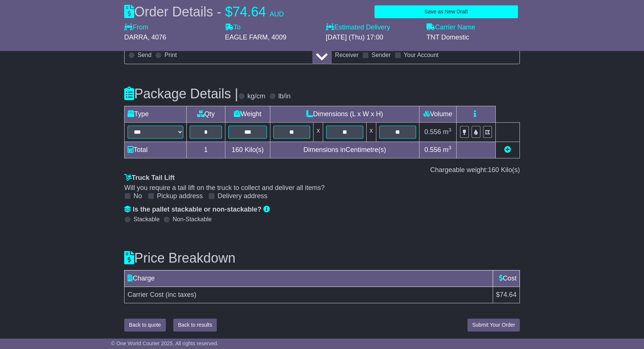 The width and height of the screenshot is (644, 349). I want to click on td: 1, so click(206, 150).